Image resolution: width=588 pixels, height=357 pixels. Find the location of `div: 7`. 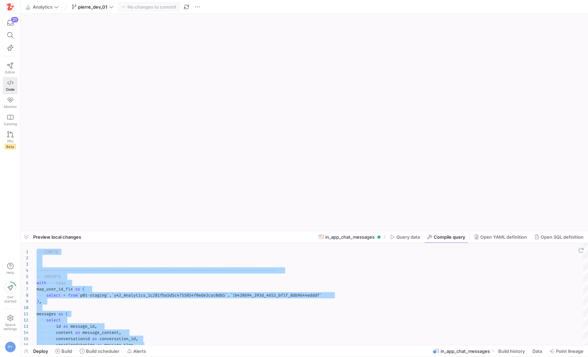

div: 7 is located at coordinates (25, 289).